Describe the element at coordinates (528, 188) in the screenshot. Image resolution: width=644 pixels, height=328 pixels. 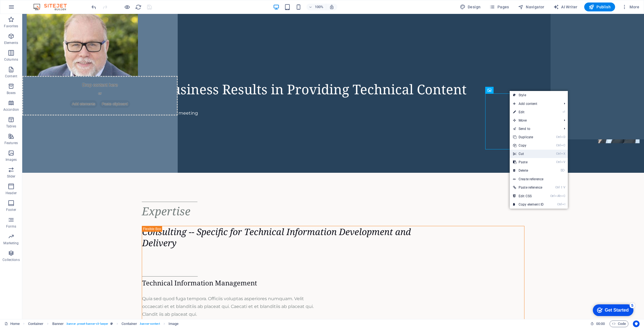
I see `a: Ctrl⇧VPaste reference` at that location.